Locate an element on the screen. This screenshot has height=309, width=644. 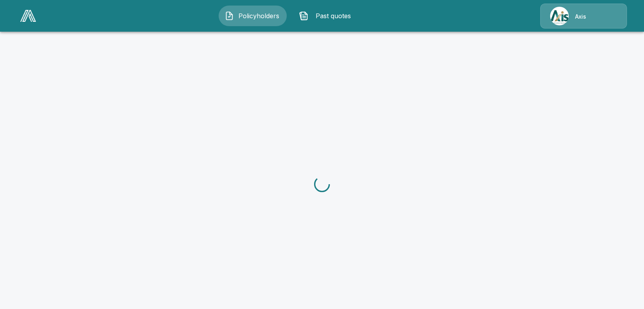
button: Past quotes IconPast quotes is located at coordinates (327, 16).